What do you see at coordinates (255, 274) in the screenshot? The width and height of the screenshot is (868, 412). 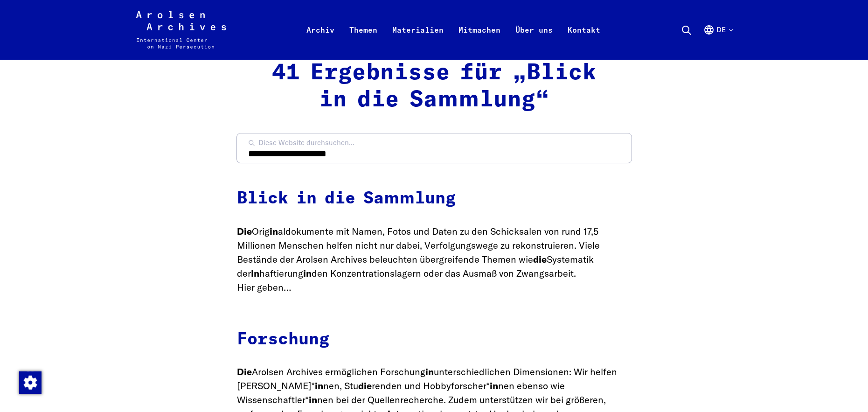 I see `strong: In` at bounding box center [255, 274].